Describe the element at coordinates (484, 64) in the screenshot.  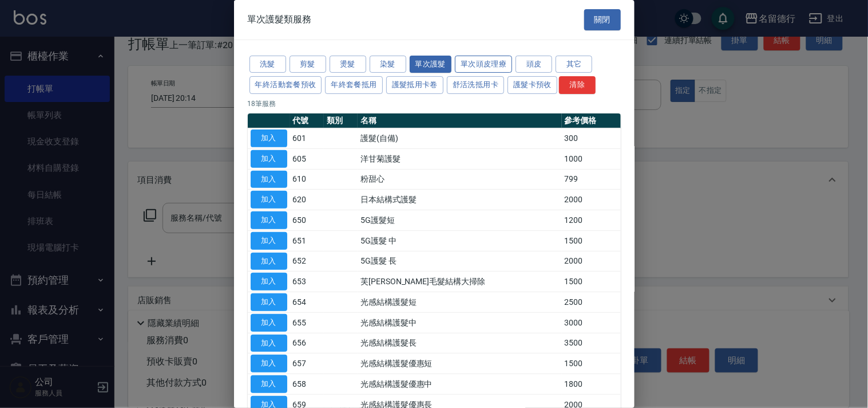
I see `button: 單次頭皮理療` at that location.